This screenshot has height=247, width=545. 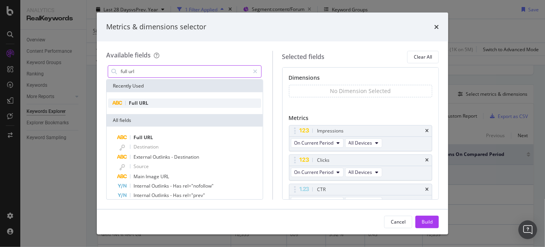 What do you see at coordinates (185, 120) in the screenshot?
I see `div: All fields` at bounding box center [185, 120].